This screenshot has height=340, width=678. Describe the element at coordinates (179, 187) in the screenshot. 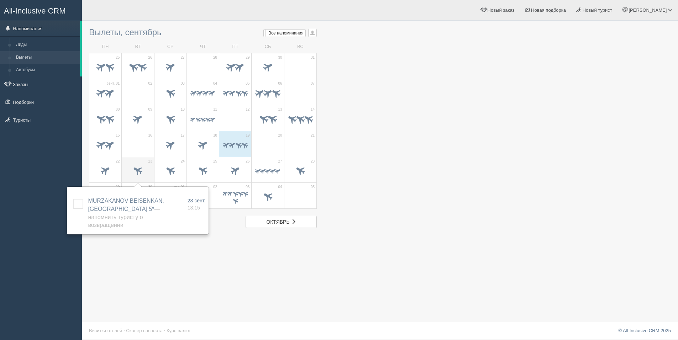

I see `span: окт. 01` at that location.